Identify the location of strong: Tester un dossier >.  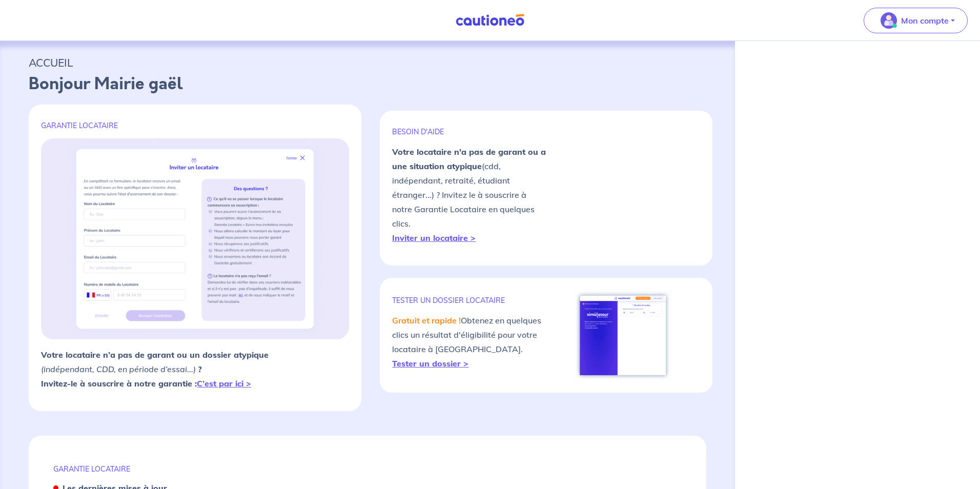
(430, 363).